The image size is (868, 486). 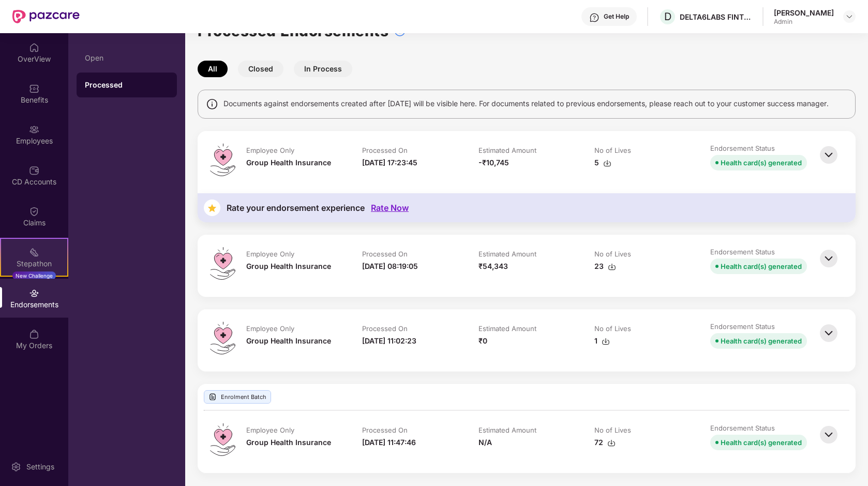 I want to click on div: New Challenge, so click(x=34, y=276).